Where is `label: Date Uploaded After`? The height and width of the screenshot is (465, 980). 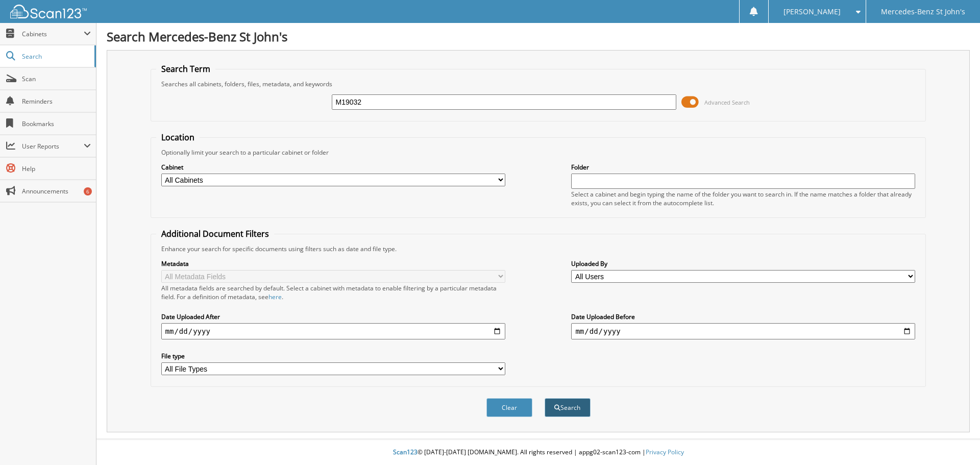 label: Date Uploaded After is located at coordinates (333, 316).